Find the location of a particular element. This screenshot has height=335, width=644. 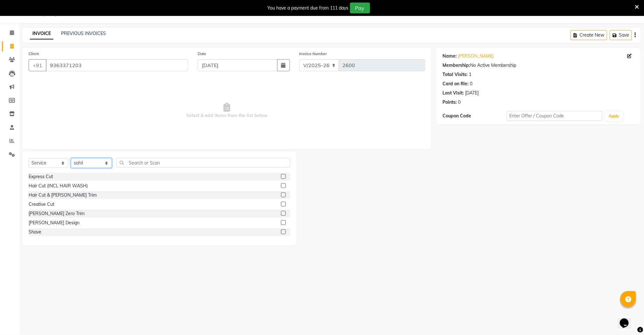

div: Hair Cut (INCL HAIR WASH) is located at coordinates (58, 186).